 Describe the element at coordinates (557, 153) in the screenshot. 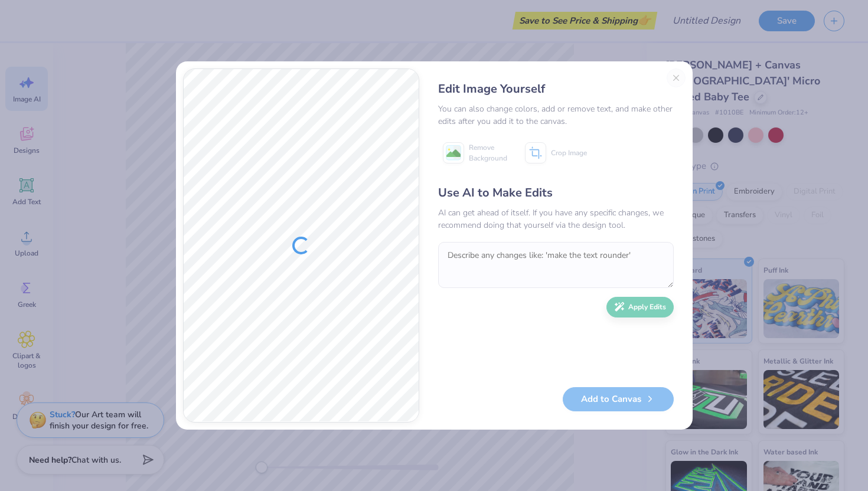

I see `button: Crop Image` at that location.